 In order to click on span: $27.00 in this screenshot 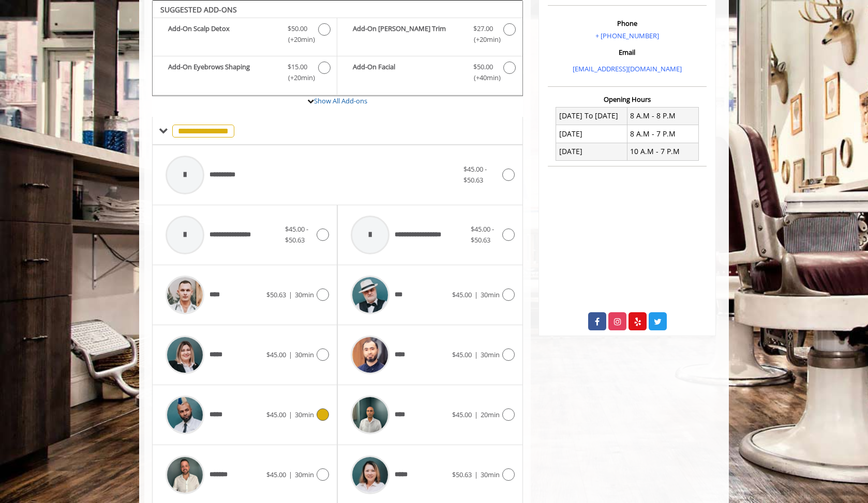, I will do `click(483, 28)`.